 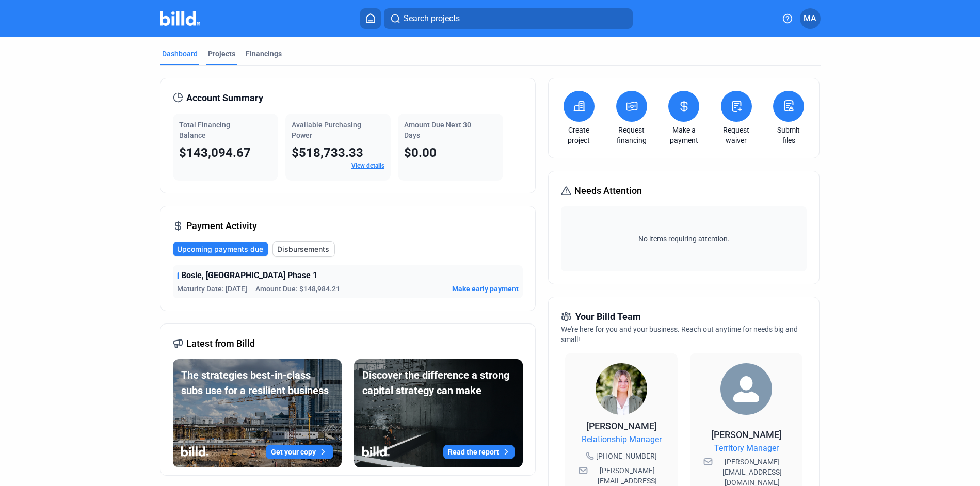 What do you see at coordinates (257, 383) in the screenshot?
I see `div: The strategies best-in-class subs use for a resilient business` at bounding box center [257, 383].